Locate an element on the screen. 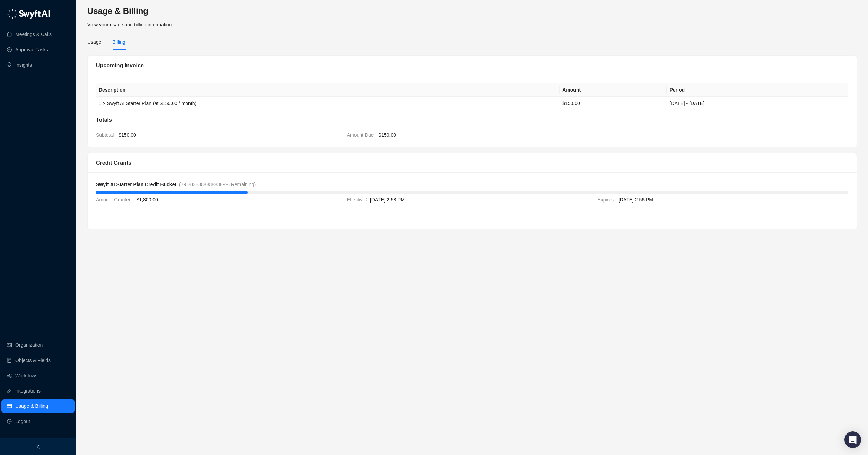 The image size is (868, 455). td: $150.00 is located at coordinates (613, 103).